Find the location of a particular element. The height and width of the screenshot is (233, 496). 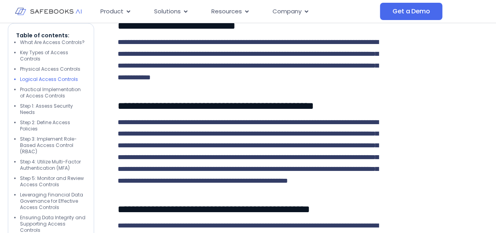

li: Leveraging Financial Data Governance for Effective Access Controls is located at coordinates (53, 201).